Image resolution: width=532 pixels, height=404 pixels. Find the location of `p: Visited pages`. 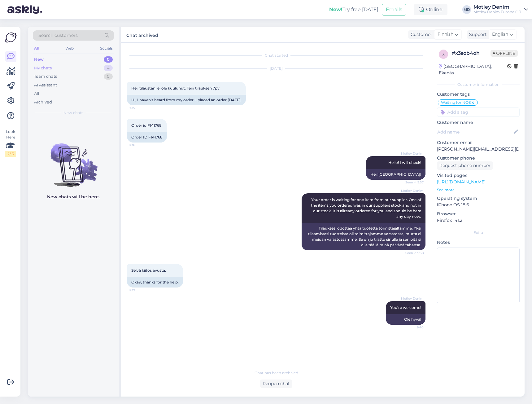

p: Visited pages is located at coordinates (478, 176).